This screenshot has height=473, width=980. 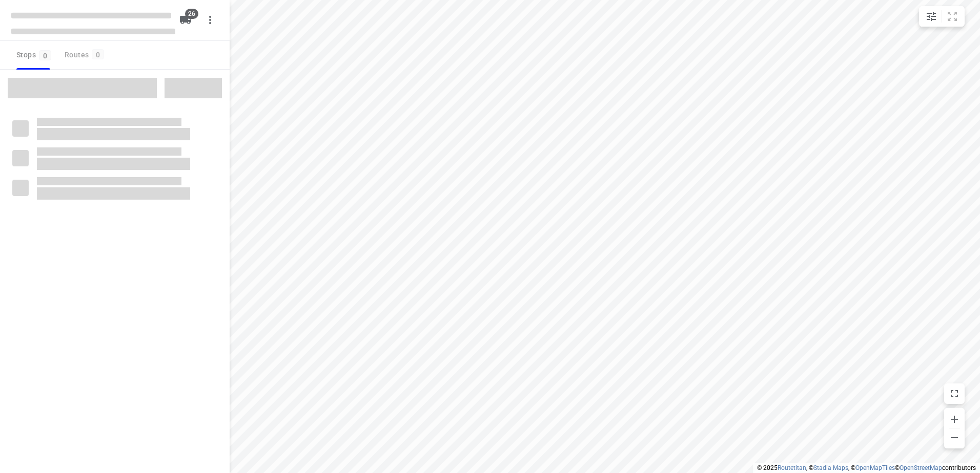 I want to click on a: Routetitan, so click(x=792, y=468).